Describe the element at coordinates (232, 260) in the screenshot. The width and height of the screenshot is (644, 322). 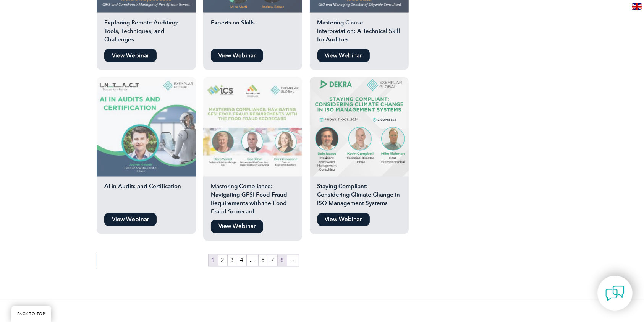
I see `a: Page 3` at that location.